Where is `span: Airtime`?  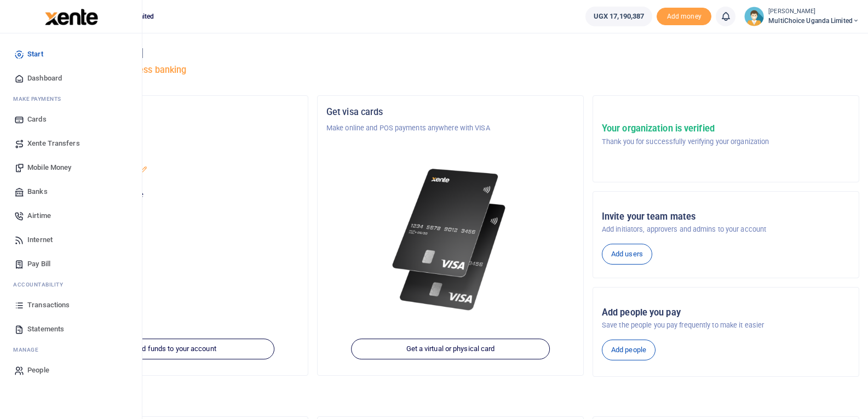
span: Airtime is located at coordinates (39, 215).